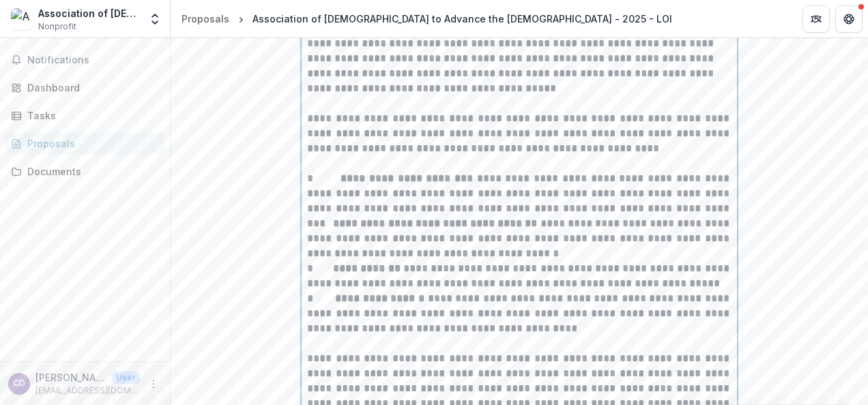 This screenshot has height=405, width=868. Describe the element at coordinates (85, 60) in the screenshot. I see `button: Notifications` at that location.